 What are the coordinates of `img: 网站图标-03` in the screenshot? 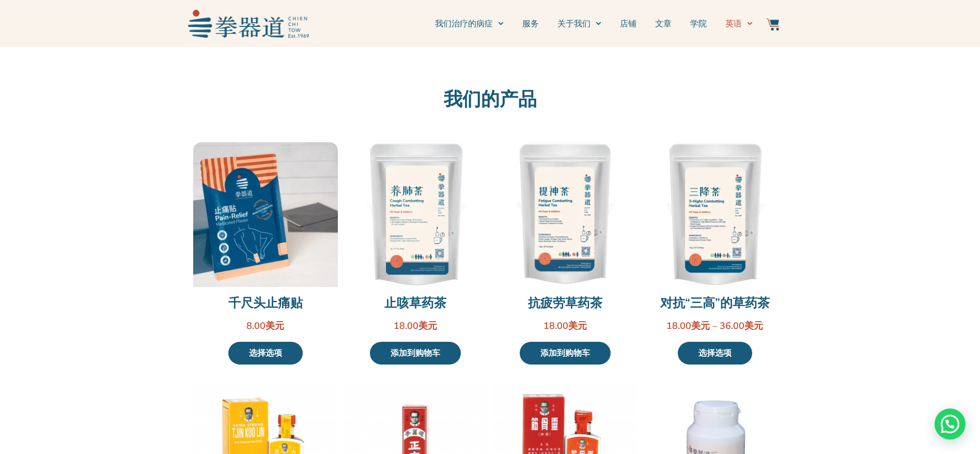 It's located at (773, 24).